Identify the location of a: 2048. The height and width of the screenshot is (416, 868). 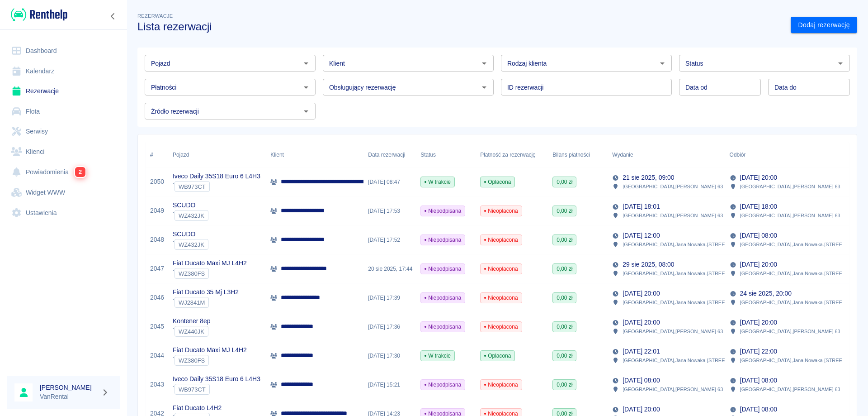
(157, 240).